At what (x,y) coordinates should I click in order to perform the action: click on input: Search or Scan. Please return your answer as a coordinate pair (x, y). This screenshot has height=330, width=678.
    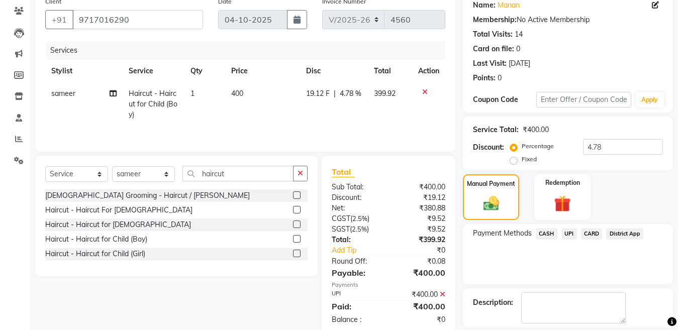
    Looking at the image, I should click on (238, 173).